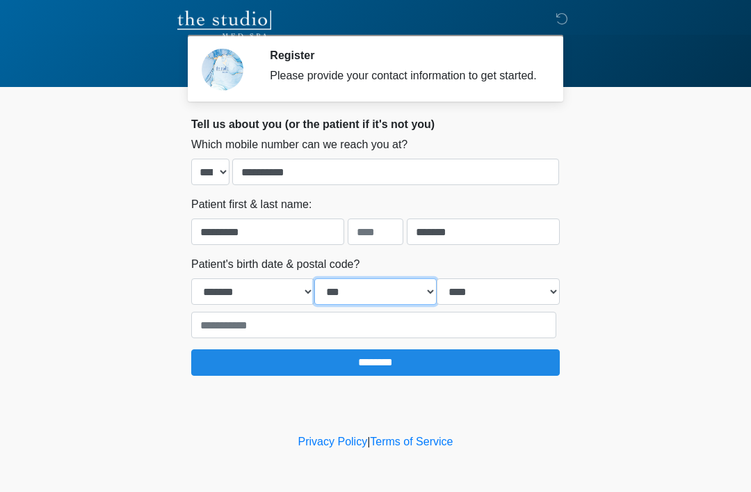 This screenshot has height=492, width=751. I want to click on div: Please provide your contact information to get started., so click(404, 76).